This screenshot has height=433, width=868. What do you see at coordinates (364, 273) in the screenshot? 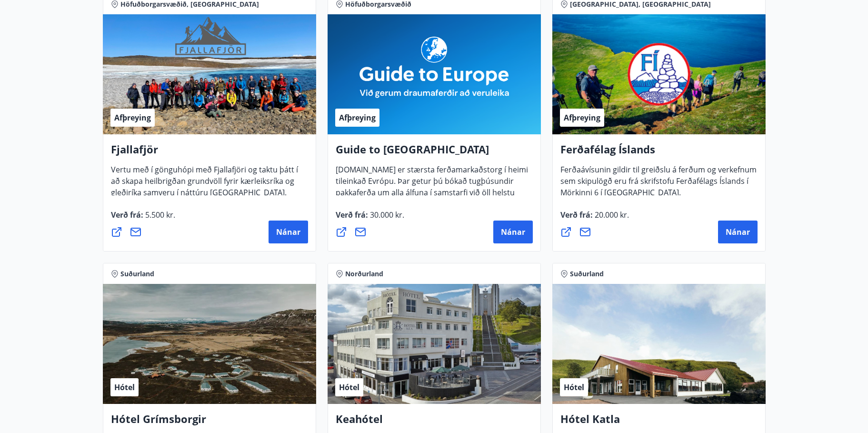
I see `span: Norðurland` at bounding box center [364, 273].